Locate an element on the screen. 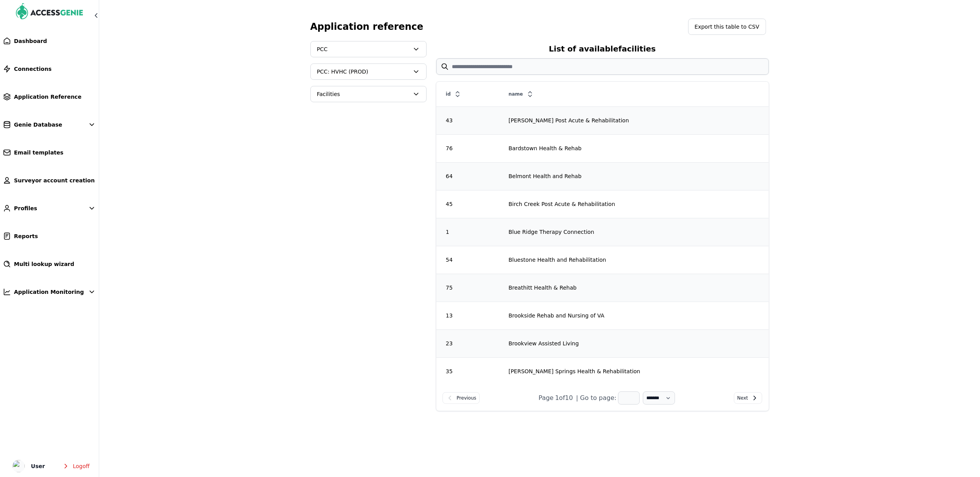 The image size is (980, 477). span: User is located at coordinates (38, 466).